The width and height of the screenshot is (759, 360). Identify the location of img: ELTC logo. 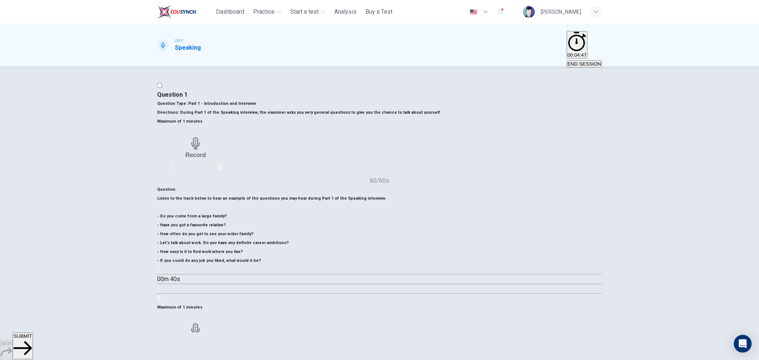
(176, 12).